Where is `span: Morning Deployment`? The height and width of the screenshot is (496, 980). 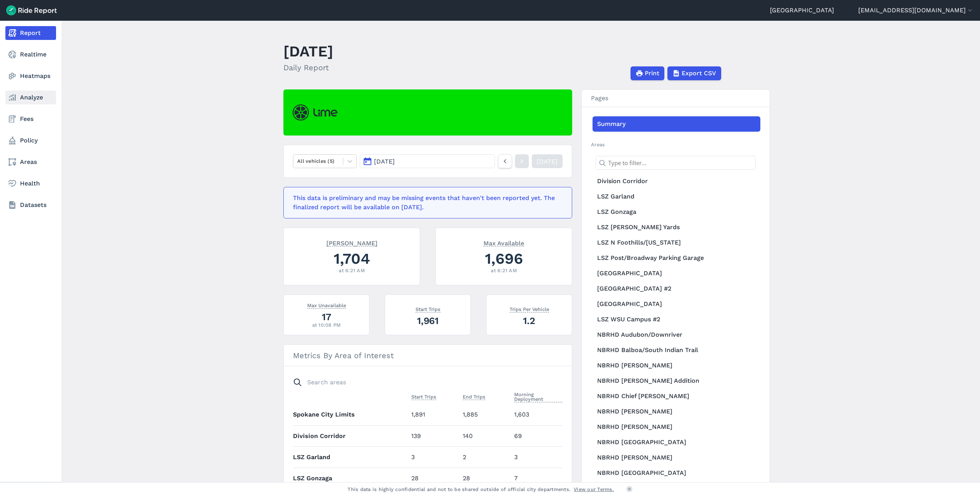 span: Morning Deployment is located at coordinates (538, 396).